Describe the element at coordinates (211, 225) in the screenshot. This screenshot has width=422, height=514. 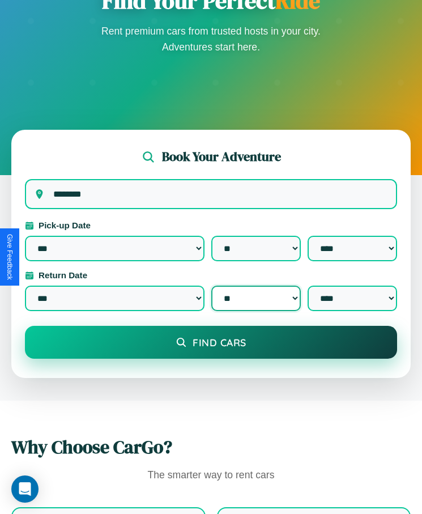
I see `label: Pick-up Date` at that location.